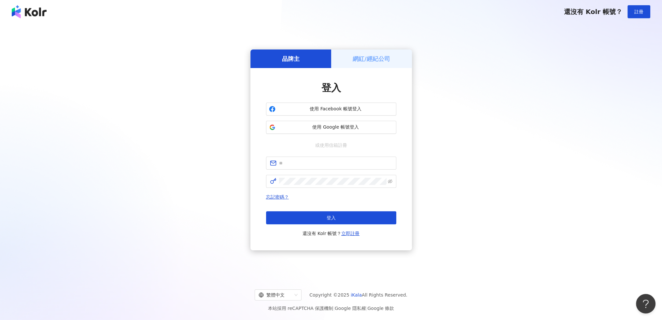 Image resolution: width=662 pixels, height=320 pixels. I want to click on h5: 網紅/經紀公司, so click(371, 59).